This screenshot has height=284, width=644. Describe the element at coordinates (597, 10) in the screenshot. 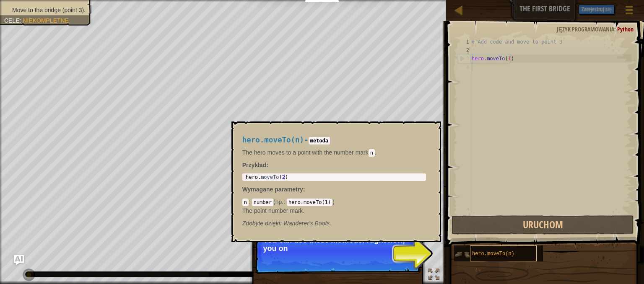

I see `button: Zarejestruj się` at that location.